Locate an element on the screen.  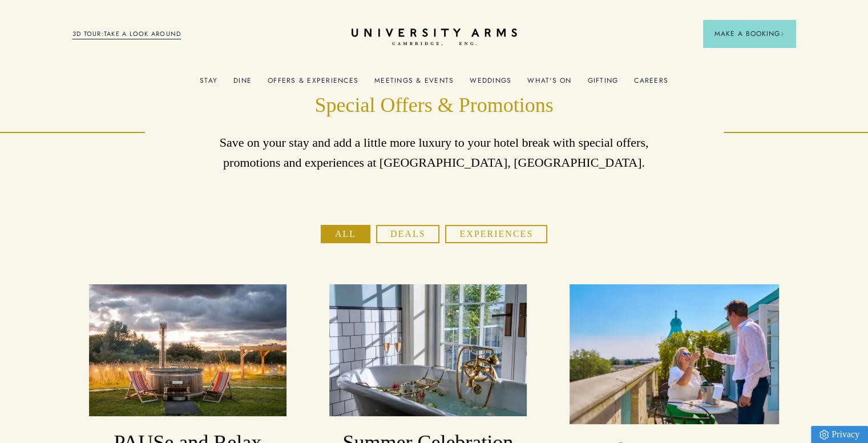
a: Meetings & Events is located at coordinates (414, 84).